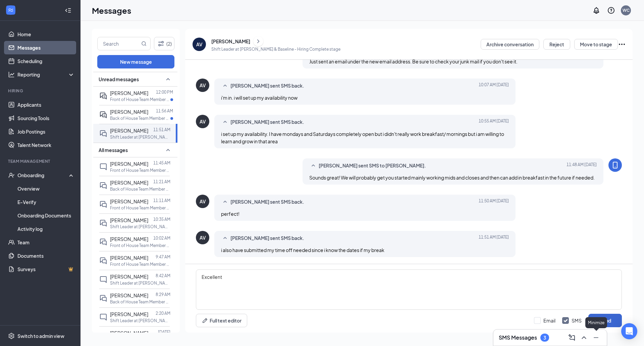  I want to click on input: Search, so click(119, 44).